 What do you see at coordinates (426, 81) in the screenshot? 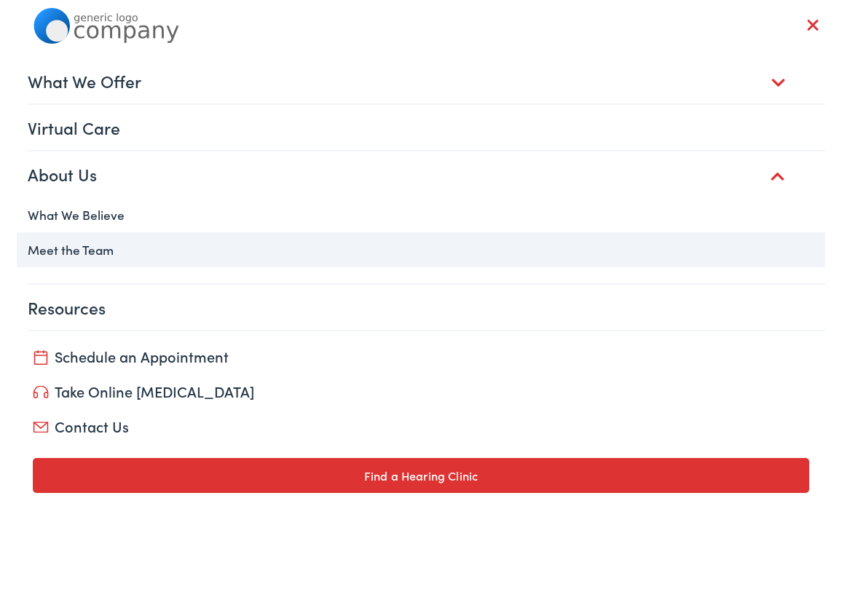
I see `a: What We Offer` at bounding box center [426, 81].